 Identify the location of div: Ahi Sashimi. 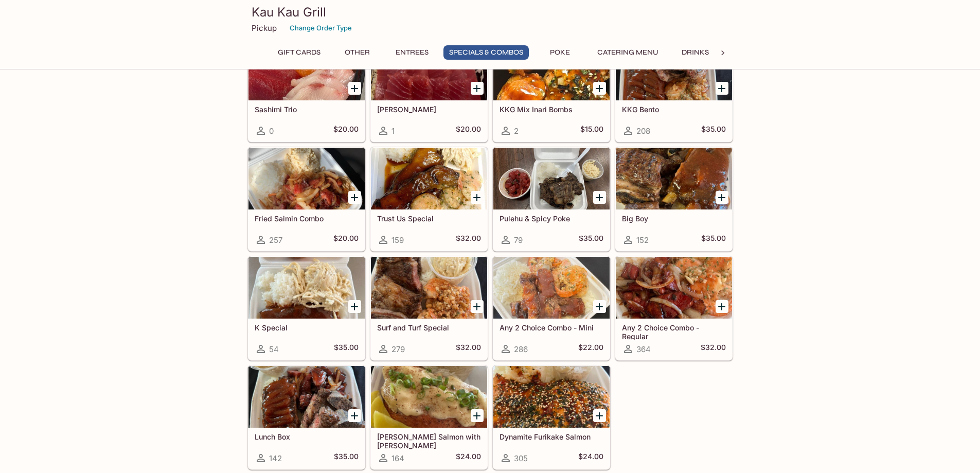
(429, 69).